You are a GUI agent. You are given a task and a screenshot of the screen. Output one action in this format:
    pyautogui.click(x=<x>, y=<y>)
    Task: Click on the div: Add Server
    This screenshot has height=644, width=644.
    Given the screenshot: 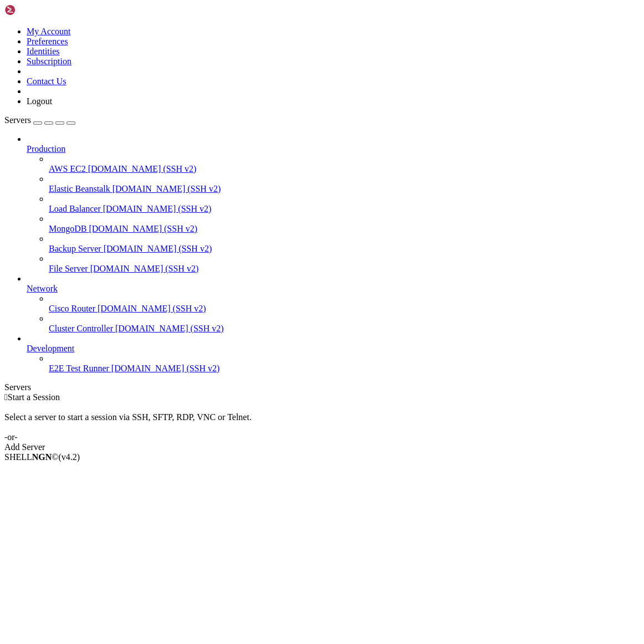 What is the action you would take?
    pyautogui.click(x=322, y=447)
    